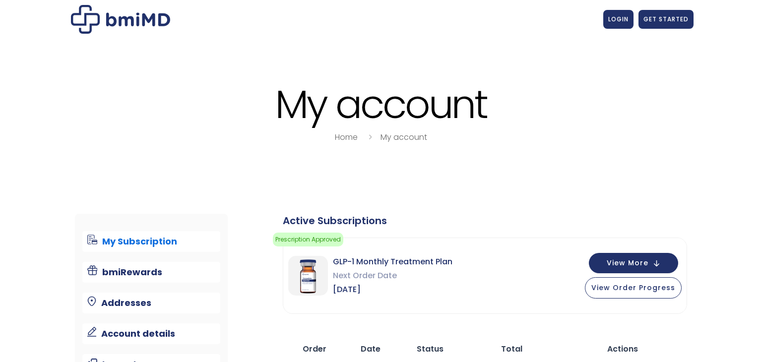 This screenshot has height=362, width=762. What do you see at coordinates (633, 288) in the screenshot?
I see `button: View Order Progress` at bounding box center [633, 288].